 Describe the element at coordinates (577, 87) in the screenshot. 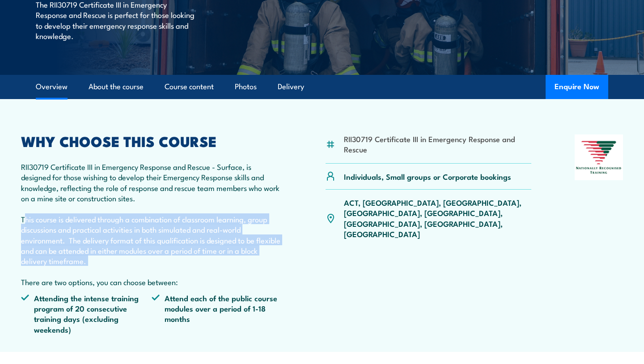

I see `button: Enquire Now` at that location.